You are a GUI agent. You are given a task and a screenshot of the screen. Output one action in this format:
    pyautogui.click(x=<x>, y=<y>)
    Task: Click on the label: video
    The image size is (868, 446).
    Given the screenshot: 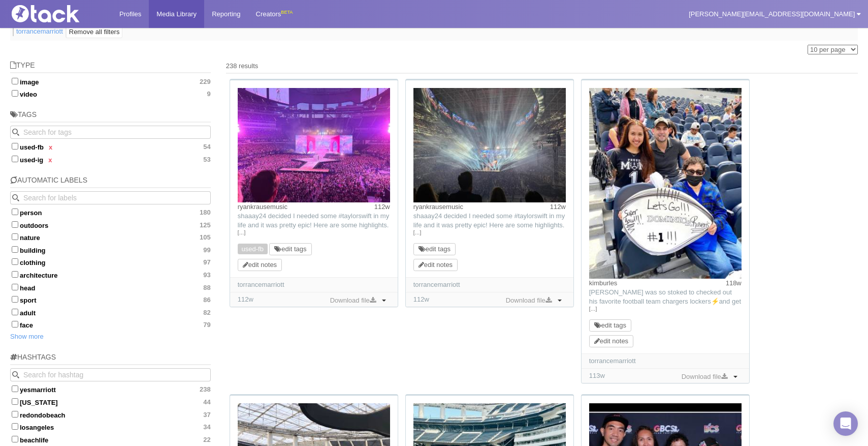 What is the action you would take?
    pyautogui.click(x=110, y=93)
    